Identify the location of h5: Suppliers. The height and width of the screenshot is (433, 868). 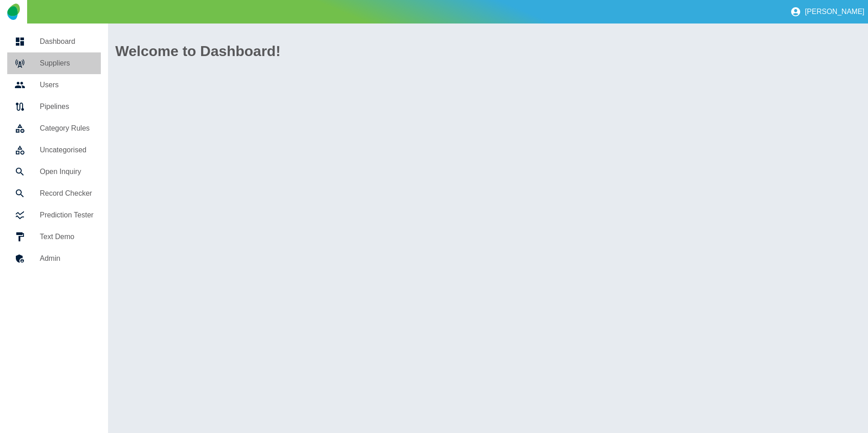
(66, 63).